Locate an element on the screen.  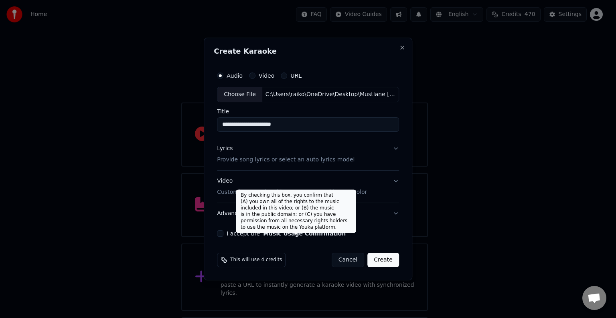
button: LyricsProvide song lyrics or select an auto lyrics model is located at coordinates (308, 154).